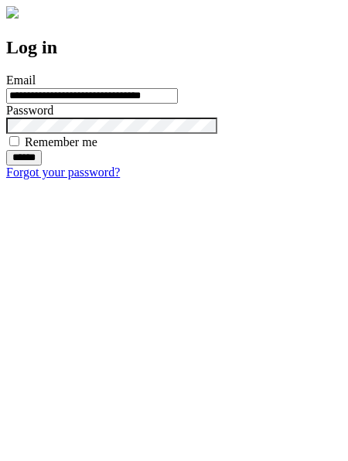 The height and width of the screenshot is (461, 348). What do you see at coordinates (174, 47) in the screenshot?
I see `h2: Log in` at bounding box center [174, 47].